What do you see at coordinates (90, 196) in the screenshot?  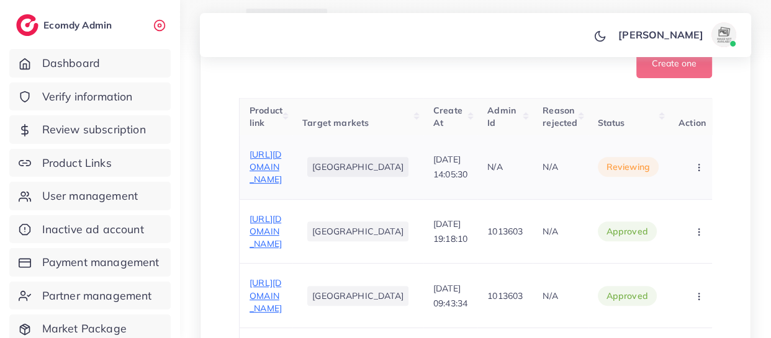 I see `a: User management` at bounding box center [90, 196].